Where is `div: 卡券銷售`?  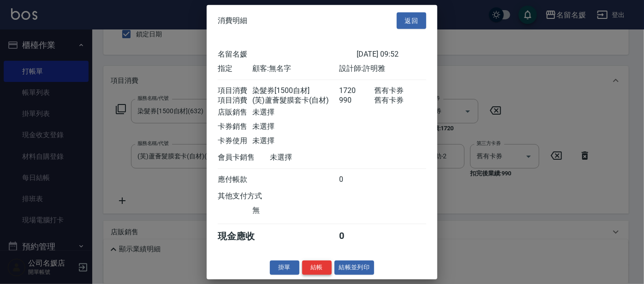
div: 卡券銷售 is located at coordinates (235, 127).